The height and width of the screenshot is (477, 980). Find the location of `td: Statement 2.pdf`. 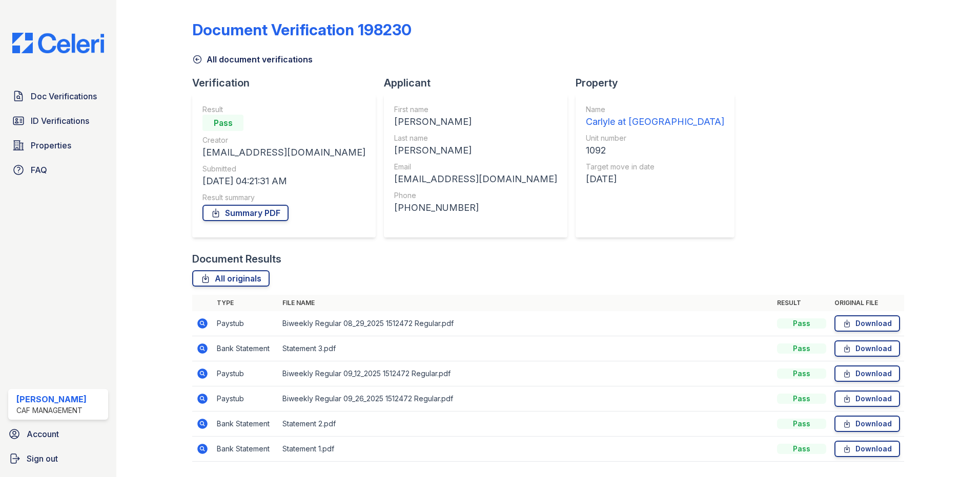

td: Statement 2.pdf is located at coordinates (525, 424).